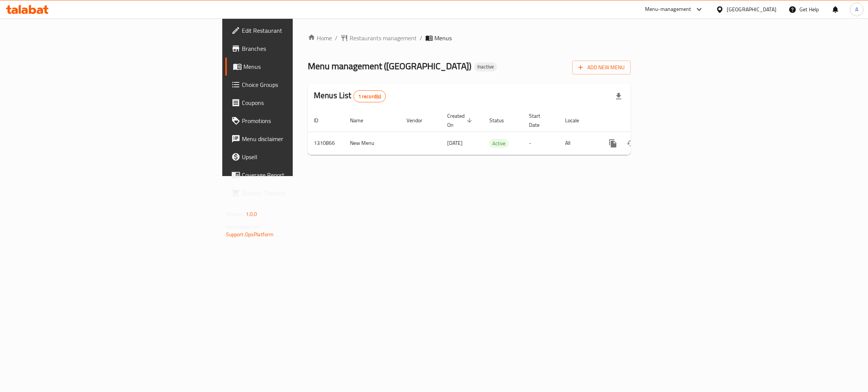  What do you see at coordinates (301, 121) in the screenshot?
I see `span: Promotions` at bounding box center [301, 121].